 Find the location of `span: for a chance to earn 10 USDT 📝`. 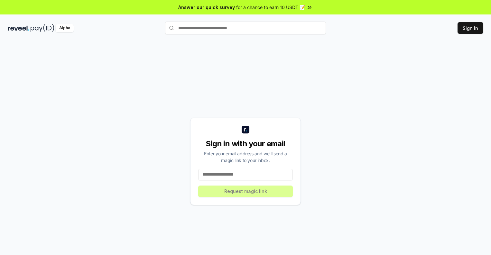

span: for a chance to earn 10 USDT 📝 is located at coordinates (271, 7).